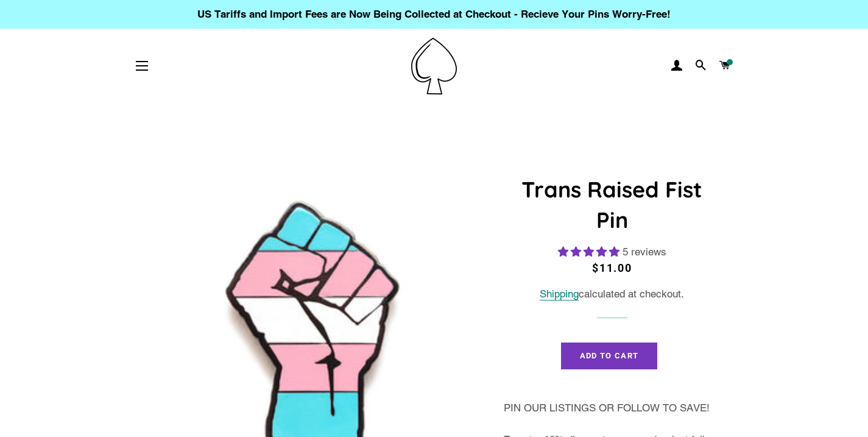  Describe the element at coordinates (612, 293) in the screenshot. I see `div: calculated at checkout.` at that location.